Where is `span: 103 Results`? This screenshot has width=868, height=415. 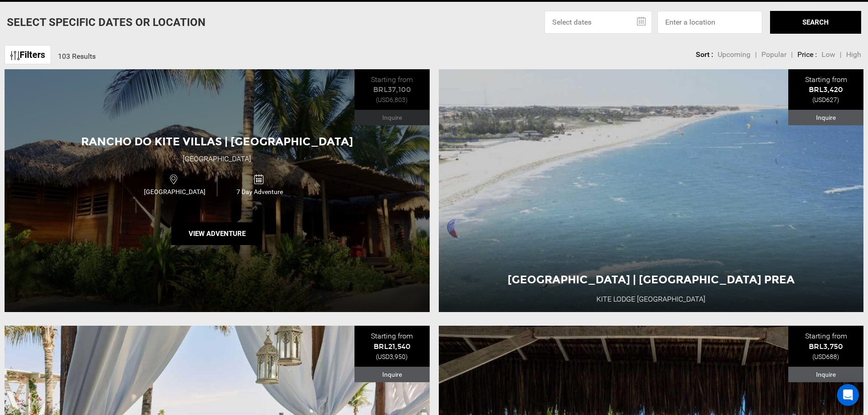
span: 103 Results is located at coordinates (77, 56).